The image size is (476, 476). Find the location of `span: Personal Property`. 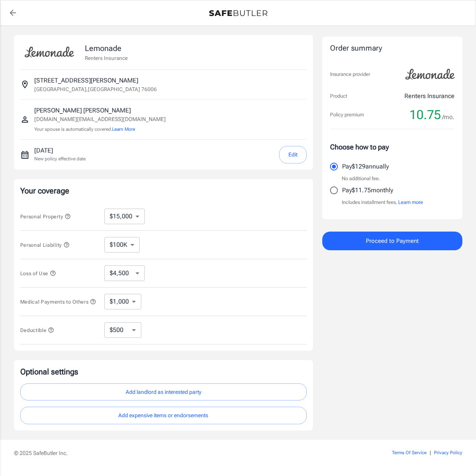

span: Personal Property is located at coordinates (46, 216).